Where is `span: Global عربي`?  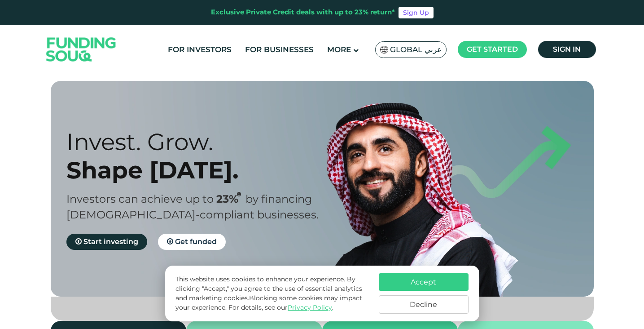 span: Global عربي is located at coordinates (416, 49).